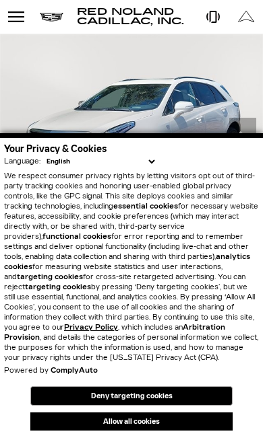 This screenshot has height=444, width=263. Describe the element at coordinates (131, 396) in the screenshot. I see `button: Deny targeting cookies` at that location.